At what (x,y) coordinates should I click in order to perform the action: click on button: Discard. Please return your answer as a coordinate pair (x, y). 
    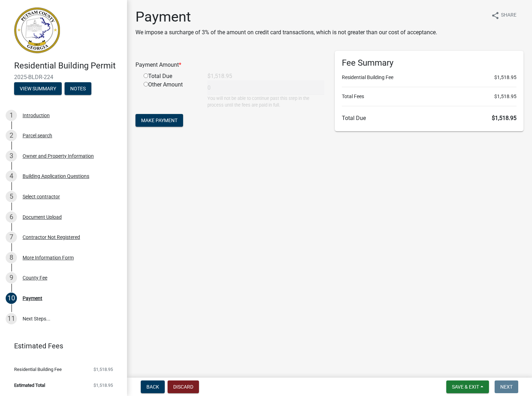
    Looking at the image, I should click on (183, 386).